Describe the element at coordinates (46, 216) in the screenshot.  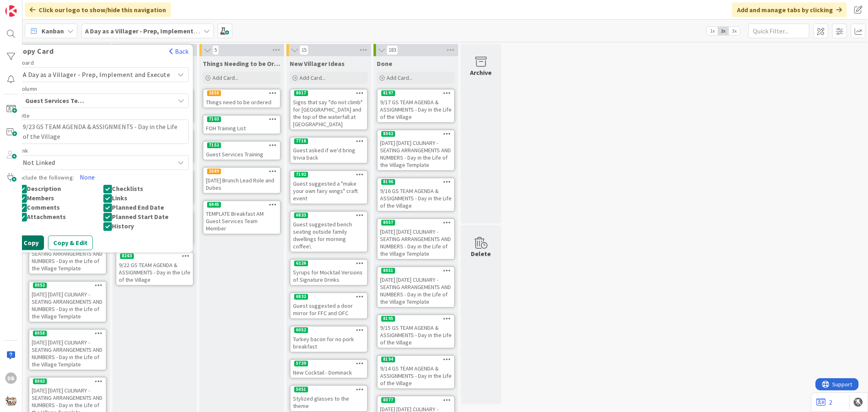
I see `span: Attachments` at that location.